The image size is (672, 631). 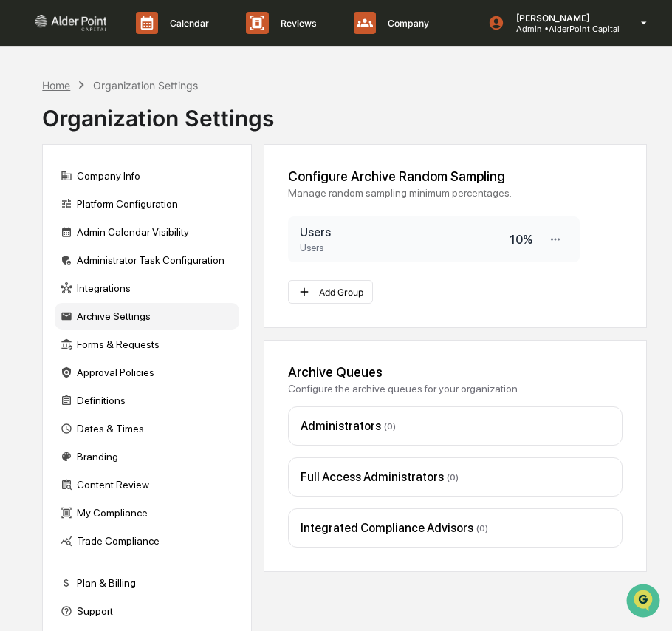 What do you see at coordinates (61, 222) in the screenshot?
I see `span: Data Lookup` at bounding box center [61, 222].